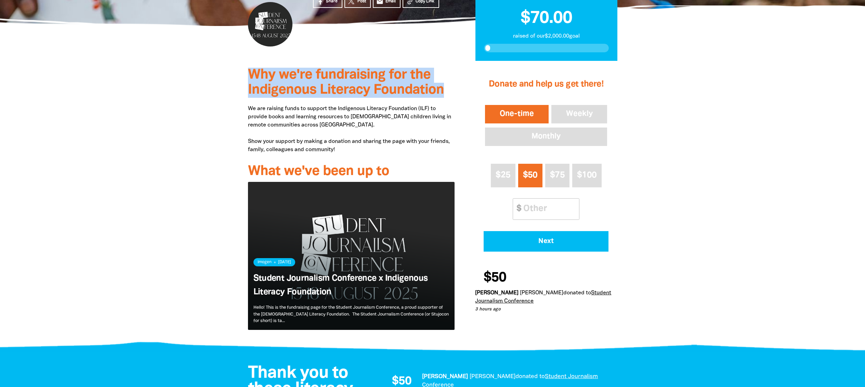 This screenshot has width=865, height=387. Describe the element at coordinates (503, 175) in the screenshot. I see `button: $25` at that location.